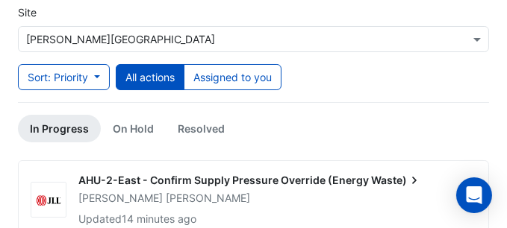 Image resolution: width=507 pixels, height=228 pixels. Describe the element at coordinates (474, 196) in the screenshot. I see `div: Open Intercom Messenger` at that location.